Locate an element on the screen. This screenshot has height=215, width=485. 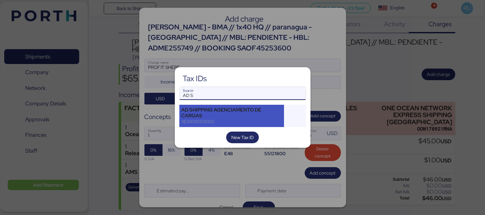
button: New Tax ID is located at coordinates (242, 137).